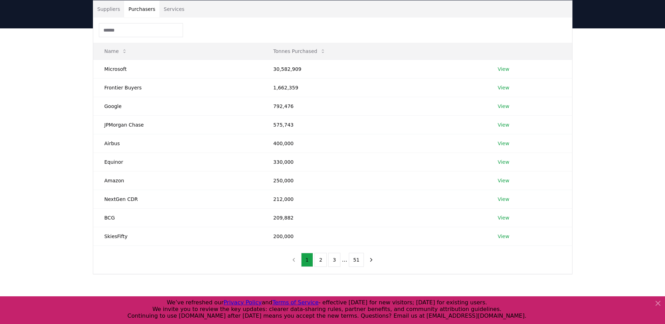  What do you see at coordinates (357, 260) in the screenshot?
I see `button: 51` at bounding box center [357, 260].